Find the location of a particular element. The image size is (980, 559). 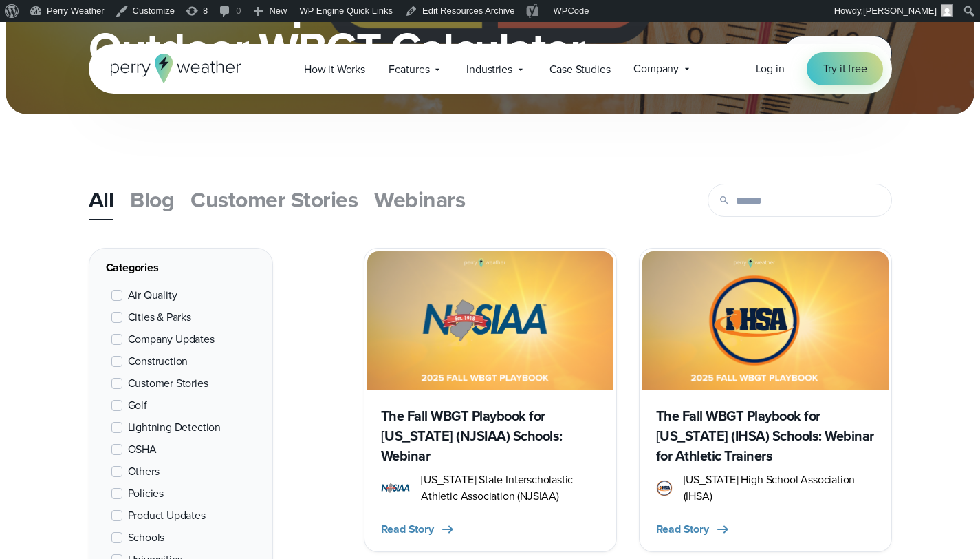

span: OSHA is located at coordinates (142, 450).